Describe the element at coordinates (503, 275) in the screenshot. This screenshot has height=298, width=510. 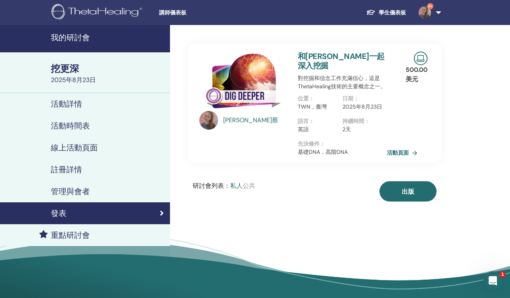
I see `span: 1` at that location.